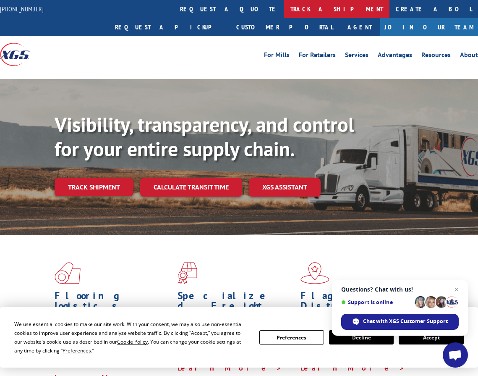 The height and width of the screenshot is (376, 478). Describe the element at coordinates (361, 337) in the screenshot. I see `button: Decline` at that location.